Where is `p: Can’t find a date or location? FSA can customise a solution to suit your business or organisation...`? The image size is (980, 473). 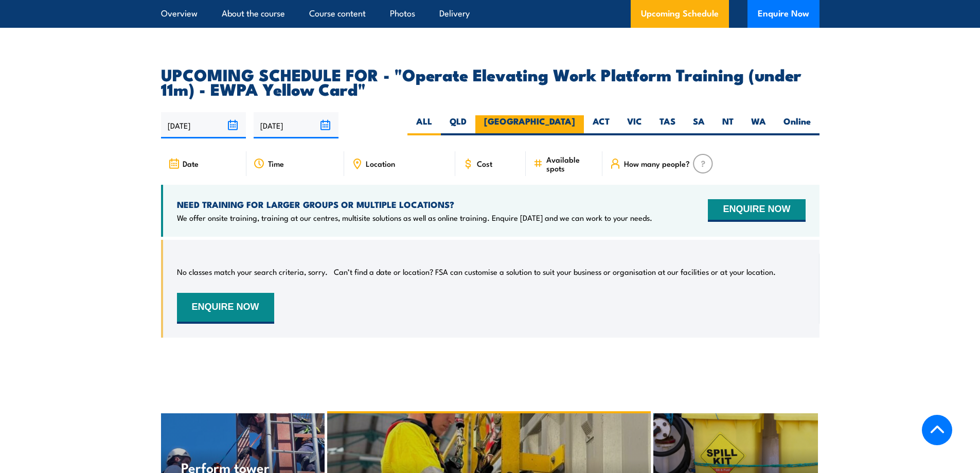
p: Can’t find a date or location? FSA can customise a solution to suit your business or organisation... is located at coordinates (555, 272).